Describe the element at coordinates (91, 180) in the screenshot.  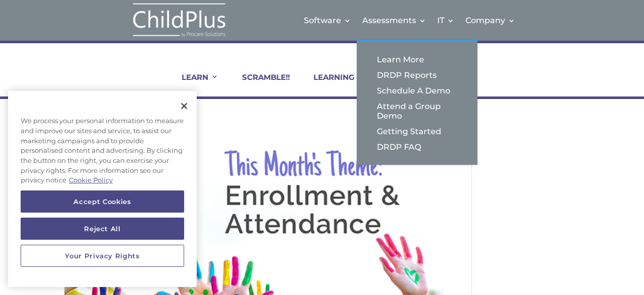
I see `a: More information about your privacy, opens in a new tab` at that location.